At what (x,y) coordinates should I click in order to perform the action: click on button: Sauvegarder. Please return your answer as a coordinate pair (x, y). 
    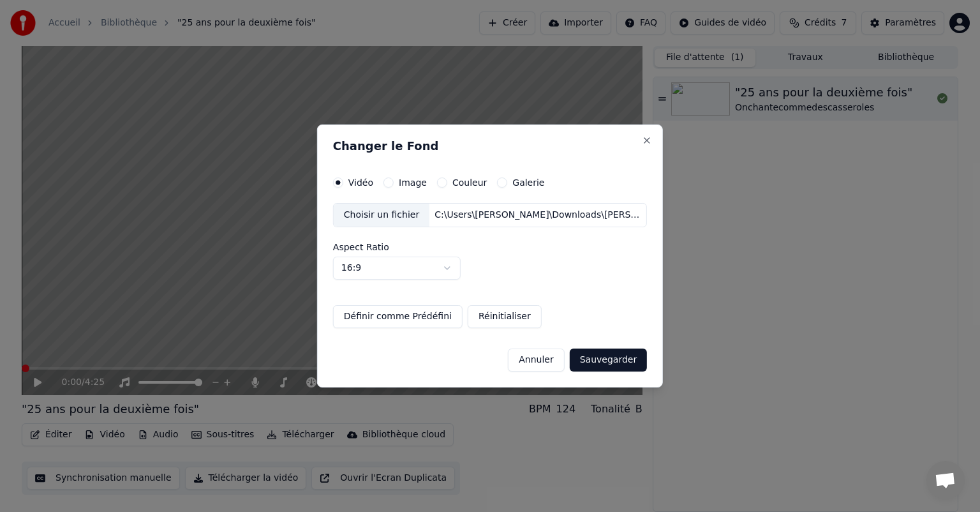
    Looking at the image, I should click on (608, 360).